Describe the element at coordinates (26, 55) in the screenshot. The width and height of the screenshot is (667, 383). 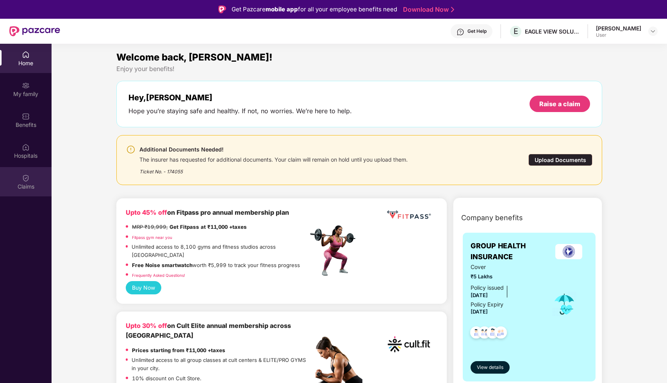
I see `img: svg+xml;base64,PHN2ZyBpZD0iSG9tZSIgeG1sbnM9Imh0dHA6Ly93d3cudzMub3JnLzIwMDAvc3ZnIiB3aWR0aD0iMjAiIG...` at that location.